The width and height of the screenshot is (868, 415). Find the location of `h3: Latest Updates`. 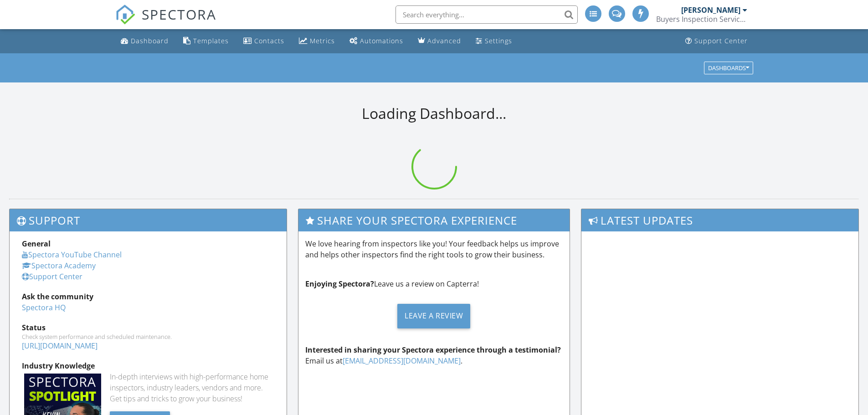

h3: Latest Updates is located at coordinates (719, 220).